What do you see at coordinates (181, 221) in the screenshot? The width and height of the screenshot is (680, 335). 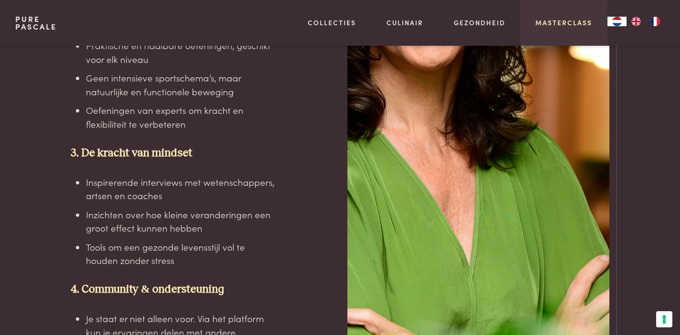 I see `li: Inzichten over hoe kleine veranderingen een groot effect kunnen hebben` at bounding box center [181, 221].